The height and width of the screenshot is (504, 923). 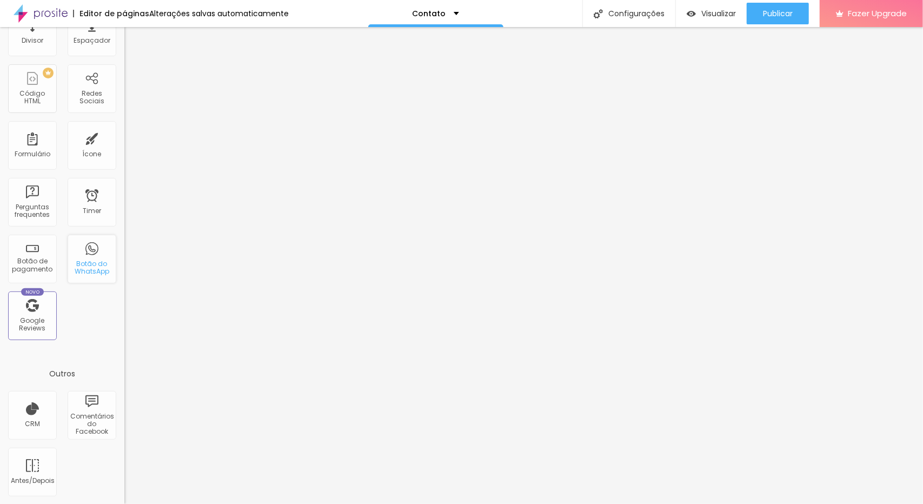 I want to click on div: Botão do WhatsApp, so click(x=91, y=268).